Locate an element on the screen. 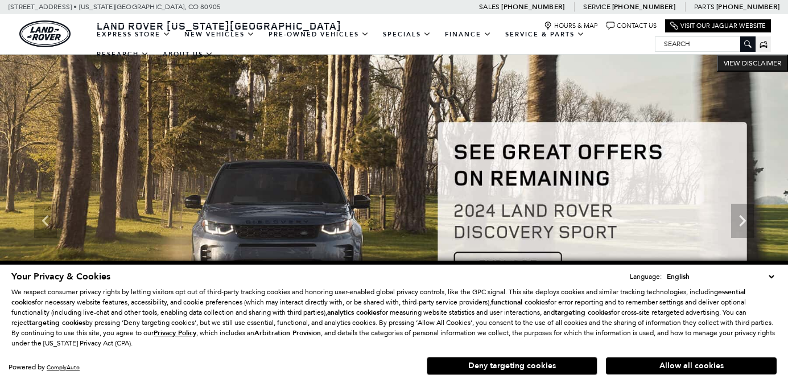 This screenshot has height=383, width=788. select: Language Select is located at coordinates (720, 276).